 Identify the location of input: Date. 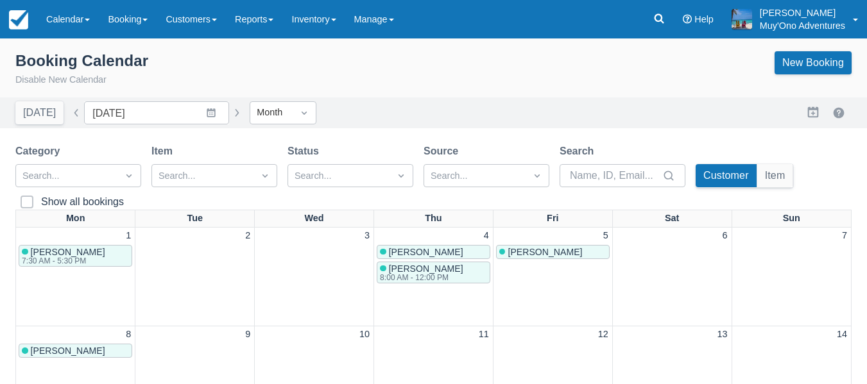
(157, 113).